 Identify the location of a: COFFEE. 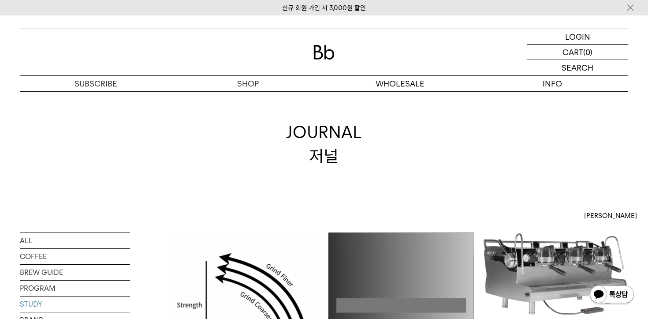
(75, 256).